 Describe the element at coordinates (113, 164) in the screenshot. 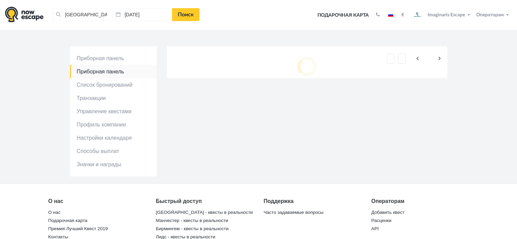

I see `a: Значки и награды` at that location.